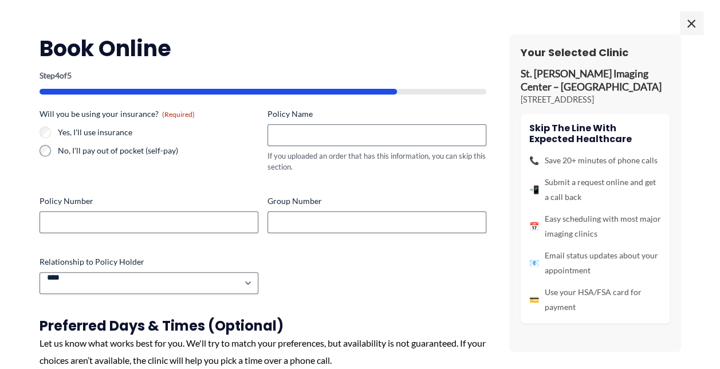 The image size is (720, 369). What do you see at coordinates (377, 114) in the screenshot?
I see `label: Policy Name` at bounding box center [377, 114].